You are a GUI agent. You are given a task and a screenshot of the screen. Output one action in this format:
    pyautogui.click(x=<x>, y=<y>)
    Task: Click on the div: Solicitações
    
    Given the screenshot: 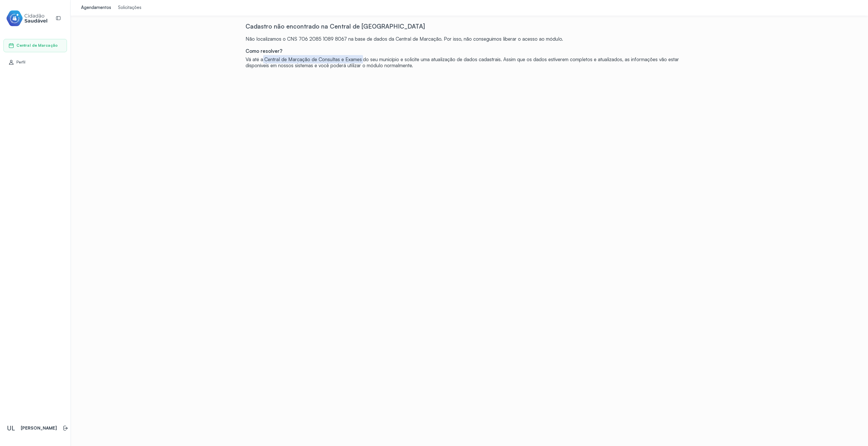 What is the action you would take?
    pyautogui.click(x=130, y=8)
    